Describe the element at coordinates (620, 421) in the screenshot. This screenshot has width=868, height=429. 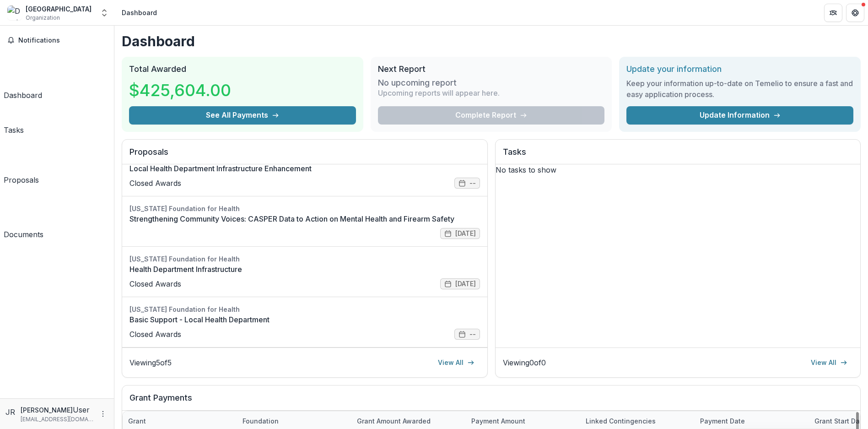
I see `div: Linked Contingencies` at that location.